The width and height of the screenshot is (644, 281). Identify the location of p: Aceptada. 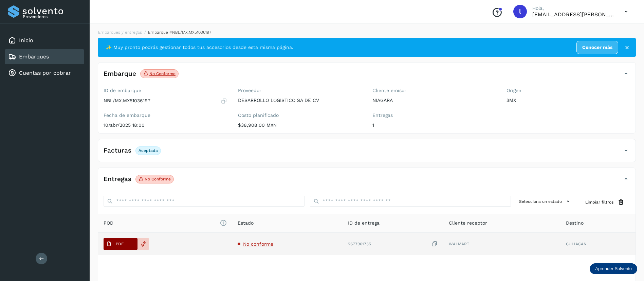
(148, 151).